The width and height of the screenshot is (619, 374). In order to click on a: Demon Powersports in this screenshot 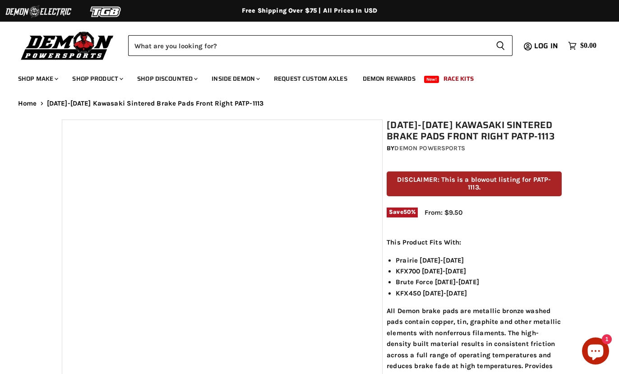, I will do `click(430, 148)`.